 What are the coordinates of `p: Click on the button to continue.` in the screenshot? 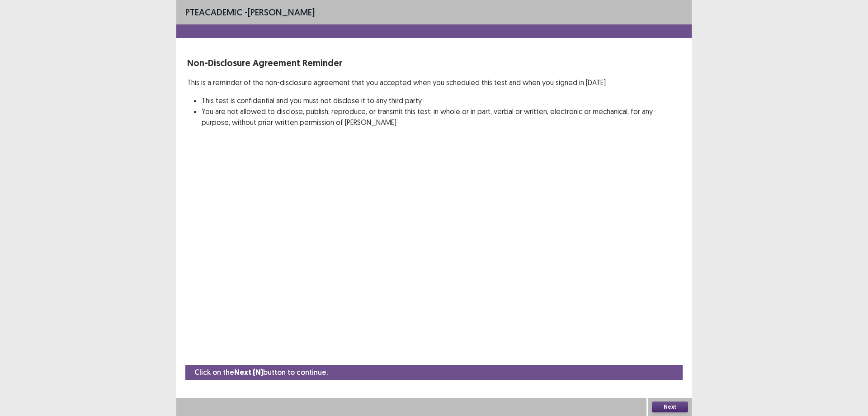 It's located at (261, 372).